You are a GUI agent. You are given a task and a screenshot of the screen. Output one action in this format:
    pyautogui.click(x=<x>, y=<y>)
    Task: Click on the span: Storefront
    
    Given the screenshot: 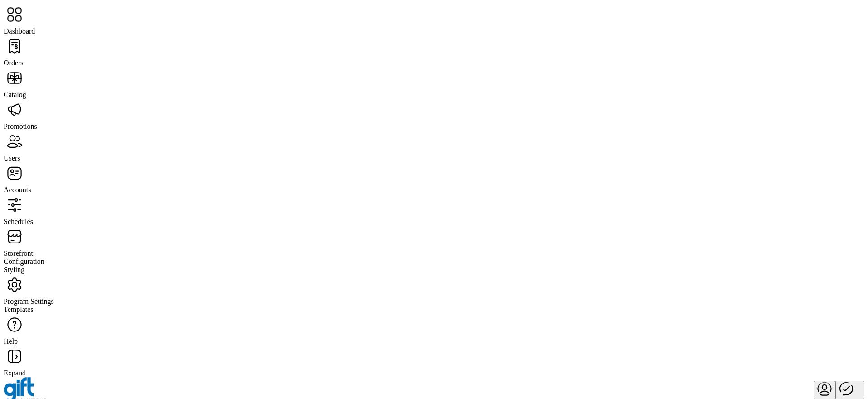 What is the action you would take?
    pyautogui.click(x=18, y=253)
    